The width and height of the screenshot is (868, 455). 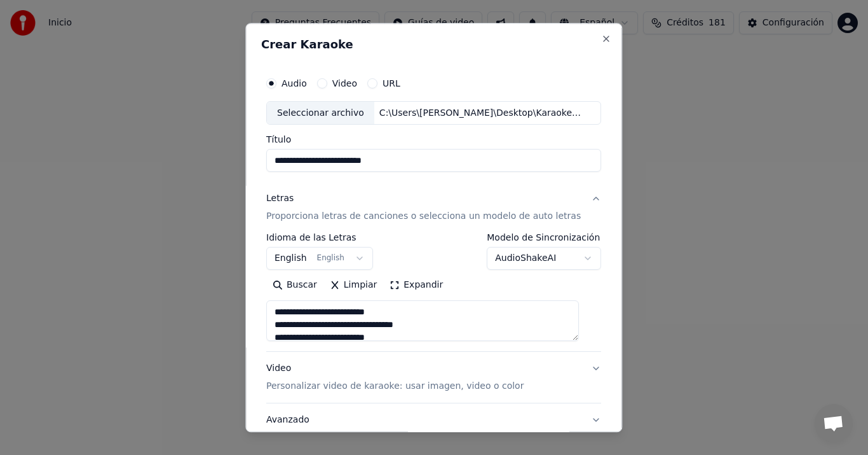 What do you see at coordinates (353, 285) in the screenshot?
I see `button: Limpiar` at bounding box center [353, 285].